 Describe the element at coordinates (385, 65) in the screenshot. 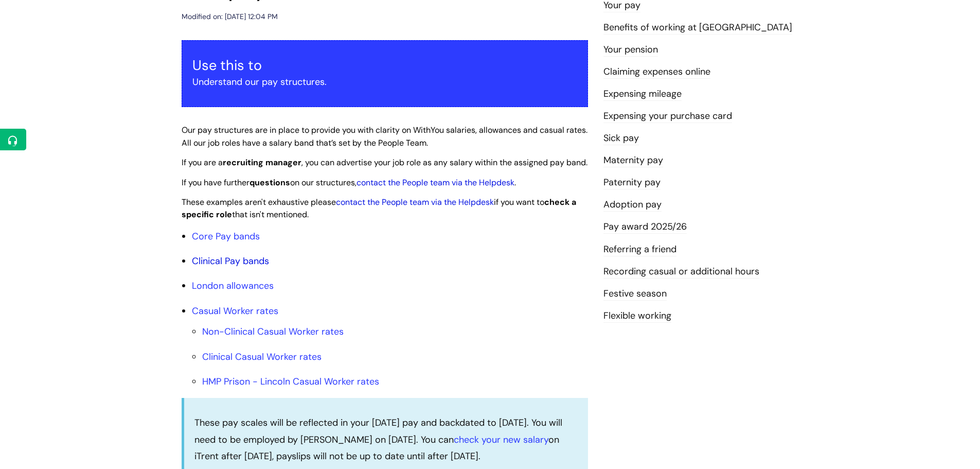

I see `h3: Use this to` at that location.